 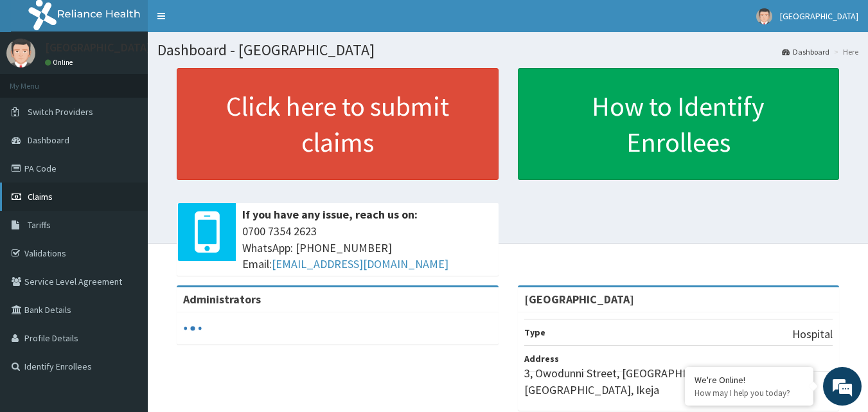 I want to click on textarea: Type your message and hit 'Enter', so click(x=125, y=298).